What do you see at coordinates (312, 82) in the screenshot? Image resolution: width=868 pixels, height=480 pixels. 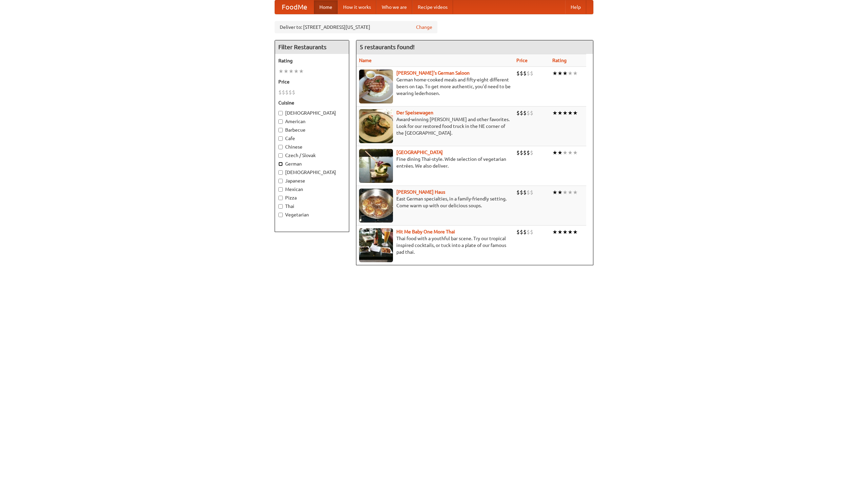 I see `h5: Price` at bounding box center [312, 82].